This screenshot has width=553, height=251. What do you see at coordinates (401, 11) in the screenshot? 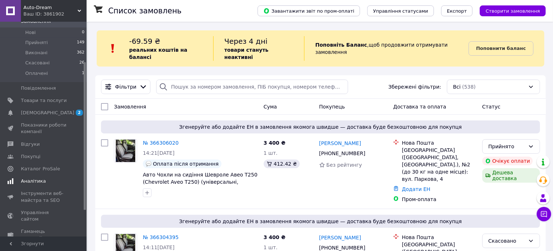
I see `span: Управління статусами` at bounding box center [401, 11].